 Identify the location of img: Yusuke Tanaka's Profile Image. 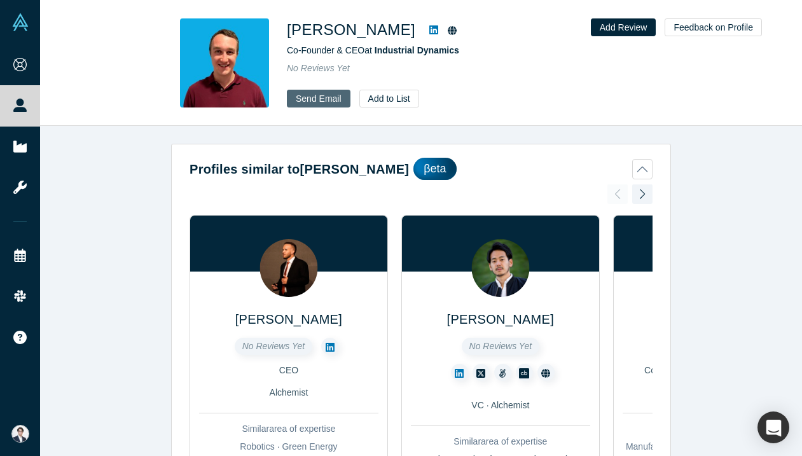
(500, 268).